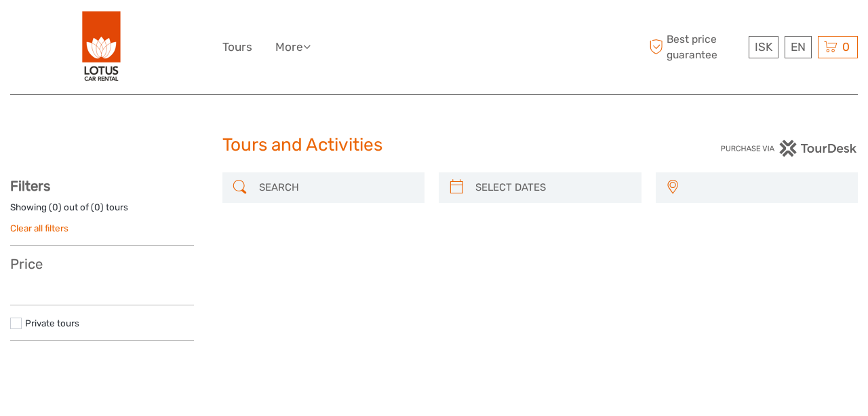 The image size is (868, 416). I want to click on input: SELECT DATES, so click(552, 187).